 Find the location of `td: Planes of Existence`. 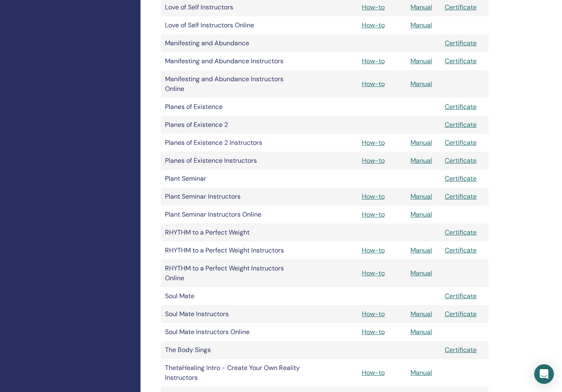

td: Planes of Existence is located at coordinates (234, 107).